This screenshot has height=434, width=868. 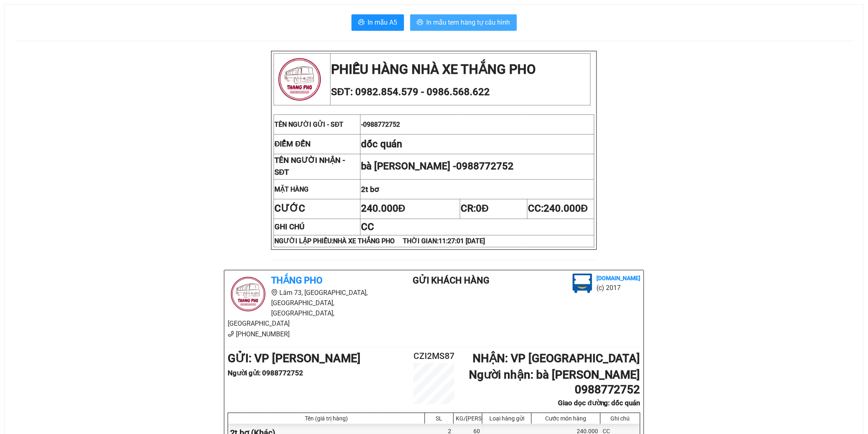 What do you see at coordinates (266, 373) in the screenshot?
I see `b: Người gửi : 0988772752` at bounding box center [266, 373].